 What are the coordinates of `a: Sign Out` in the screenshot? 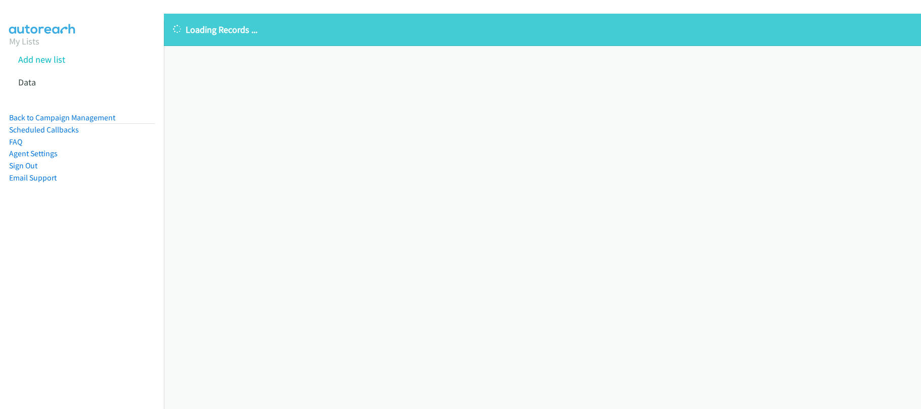 It's located at (23, 165).